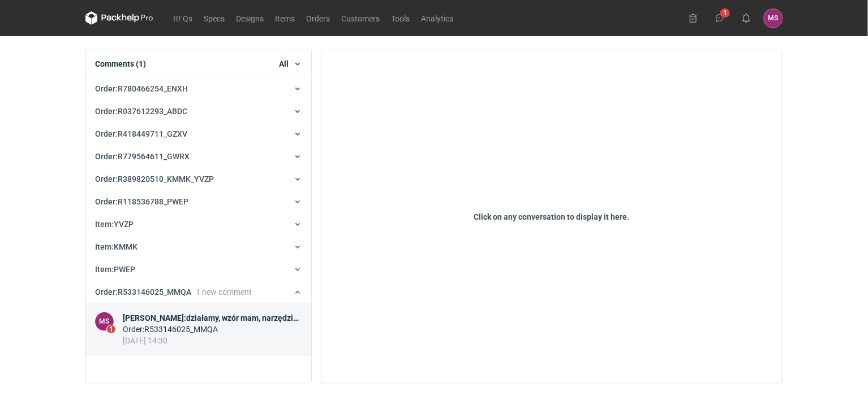 Image resolution: width=868 pixels, height=397 pixels. What do you see at coordinates (361, 18) in the screenshot?
I see `a: Customers` at bounding box center [361, 18].